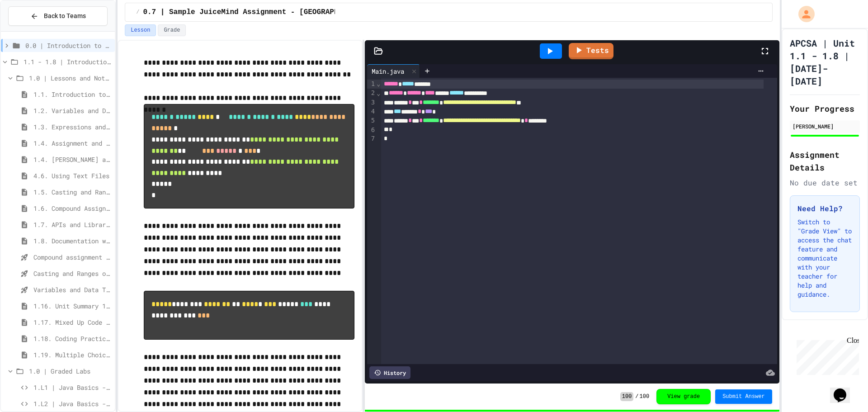 The width and height of the screenshot is (868, 412). What do you see at coordinates (72, 208) in the screenshot?
I see `span: 1.6. Compound Assignment Operators` at bounding box center [72, 208].